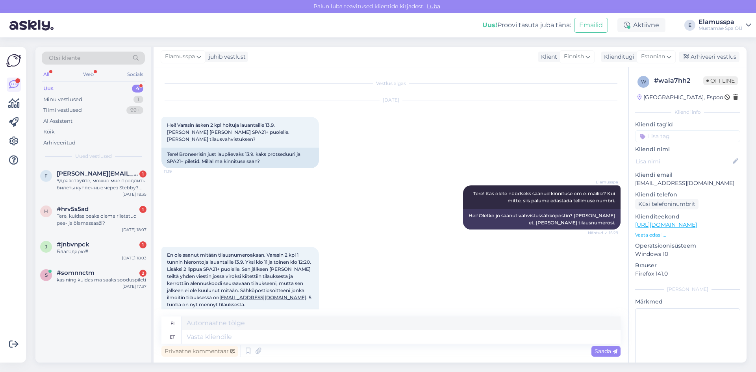  I want to click on p: Windows 10, so click(687, 254).